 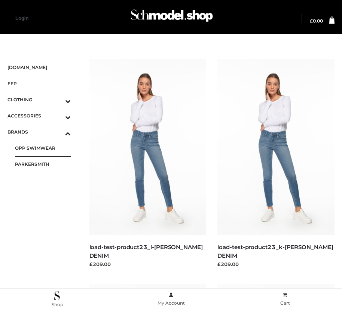 What do you see at coordinates (285, 302) in the screenshot?
I see `span: Cart` at bounding box center [285, 302].